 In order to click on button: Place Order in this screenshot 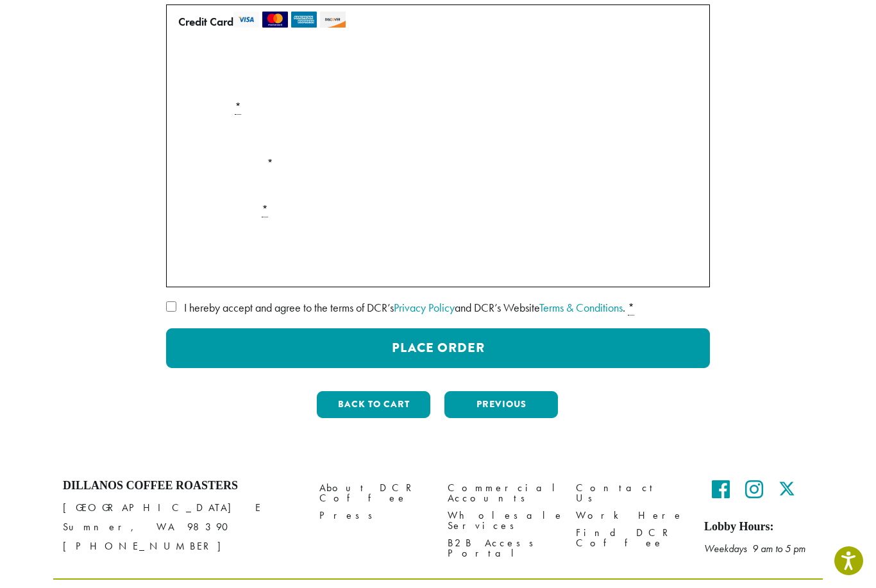, I will do `click(438, 348)`.